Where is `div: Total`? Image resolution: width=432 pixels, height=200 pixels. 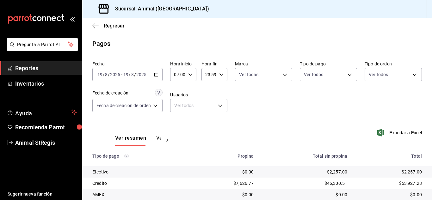
div: Total is located at coordinates (389, 156).